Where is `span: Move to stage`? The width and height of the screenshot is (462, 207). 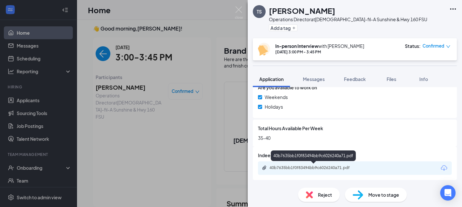 span: Move to stage is located at coordinates (384, 195).